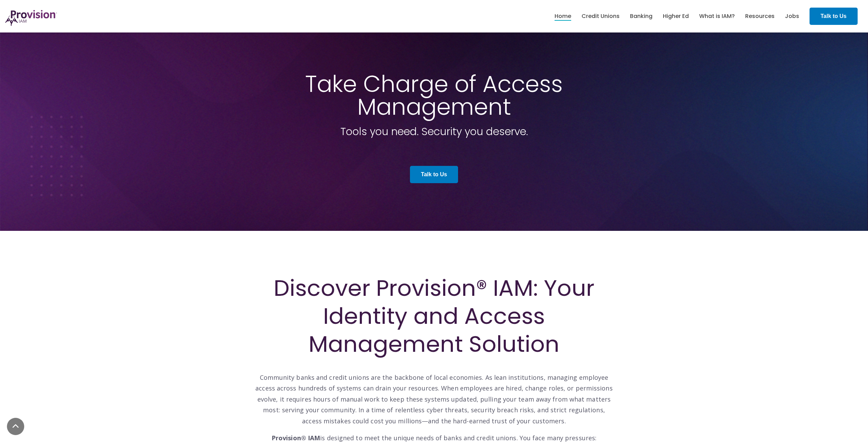 This screenshot has width=868, height=442. Describe the element at coordinates (563, 16) in the screenshot. I see `a: Home` at that location.